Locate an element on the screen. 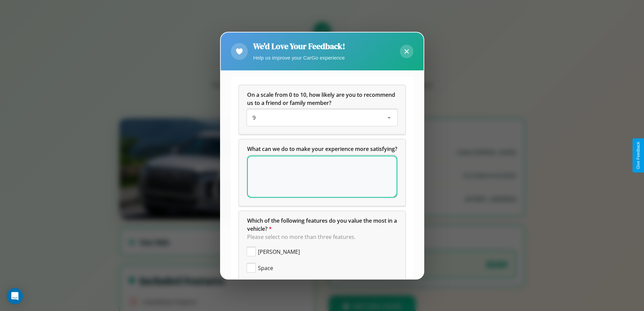  h5: On a scale from 0 to 10, how likely are you to recommend us to a friend or family member? is located at coordinates (322, 99).